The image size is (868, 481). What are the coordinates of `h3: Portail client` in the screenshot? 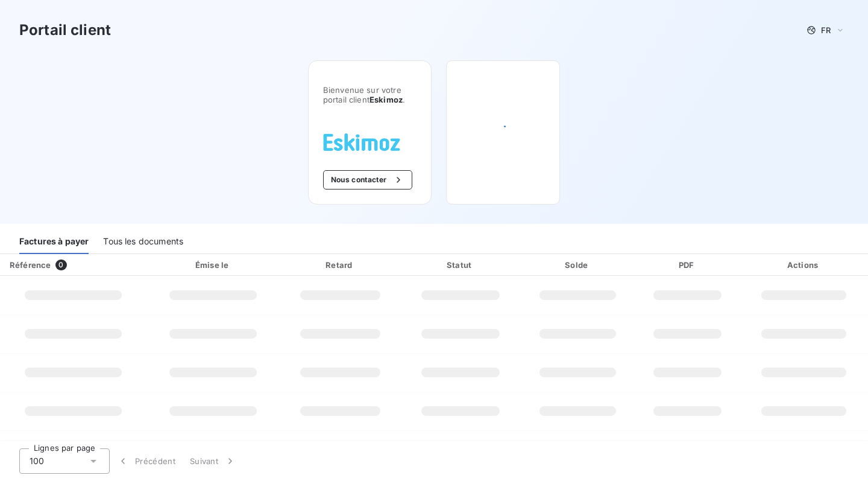 It's located at (65, 31).